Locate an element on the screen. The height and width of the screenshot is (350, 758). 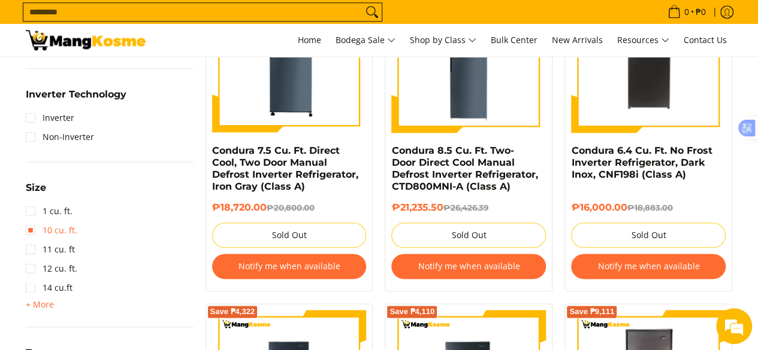
del: ₱18,883.00 is located at coordinates (649, 208).